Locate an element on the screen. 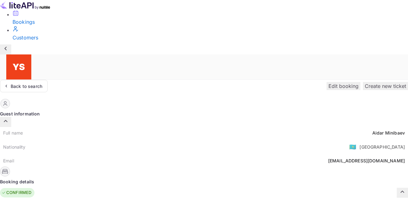  span: United States is located at coordinates (352, 147).